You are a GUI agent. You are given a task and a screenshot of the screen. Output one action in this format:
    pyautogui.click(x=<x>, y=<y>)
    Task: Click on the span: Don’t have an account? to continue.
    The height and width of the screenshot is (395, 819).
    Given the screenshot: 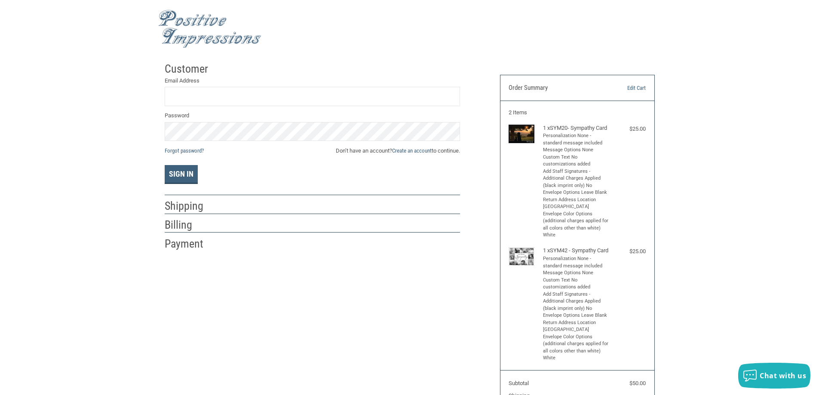 What is the action you would take?
    pyautogui.click(x=398, y=151)
    